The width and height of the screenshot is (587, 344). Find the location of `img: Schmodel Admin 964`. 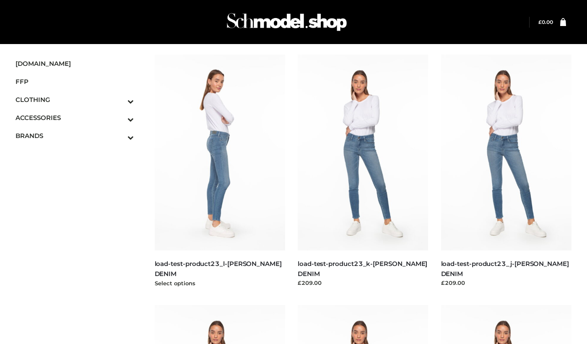

img: Schmodel Admin 964 is located at coordinates (287, 22).